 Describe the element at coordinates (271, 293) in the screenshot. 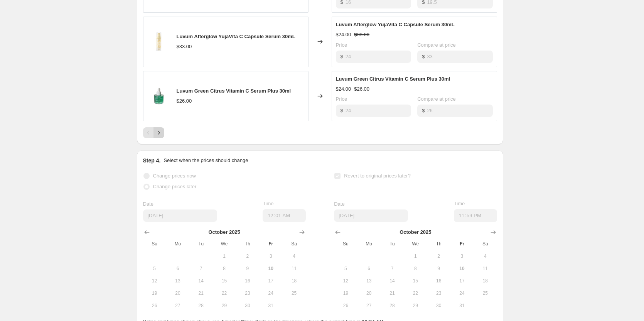

I see `span: 24` at that location.